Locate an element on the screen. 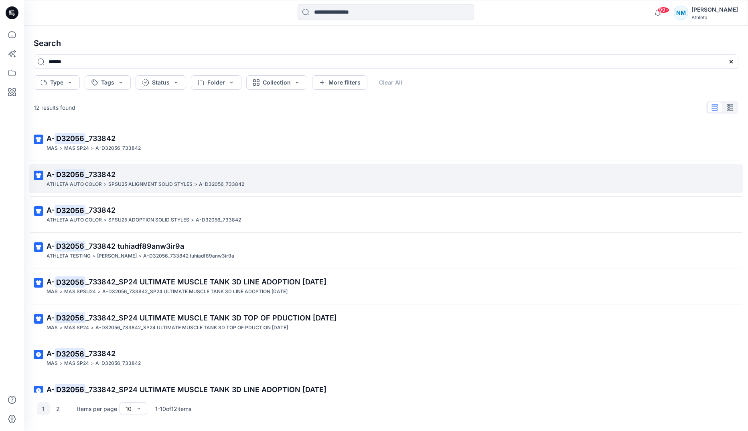 Image resolution: width=748 pixels, height=431 pixels. p: Richard Testing is located at coordinates (117, 256).